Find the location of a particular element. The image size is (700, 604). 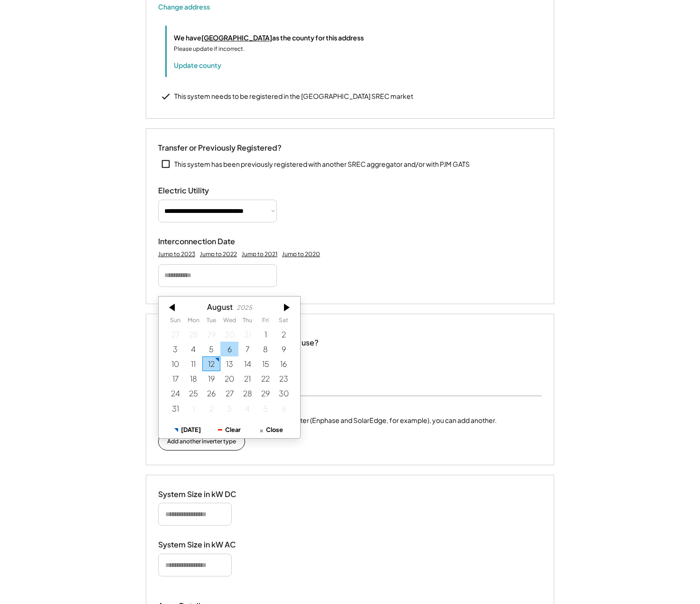

div: 8/28/2025 is located at coordinates (247, 393).